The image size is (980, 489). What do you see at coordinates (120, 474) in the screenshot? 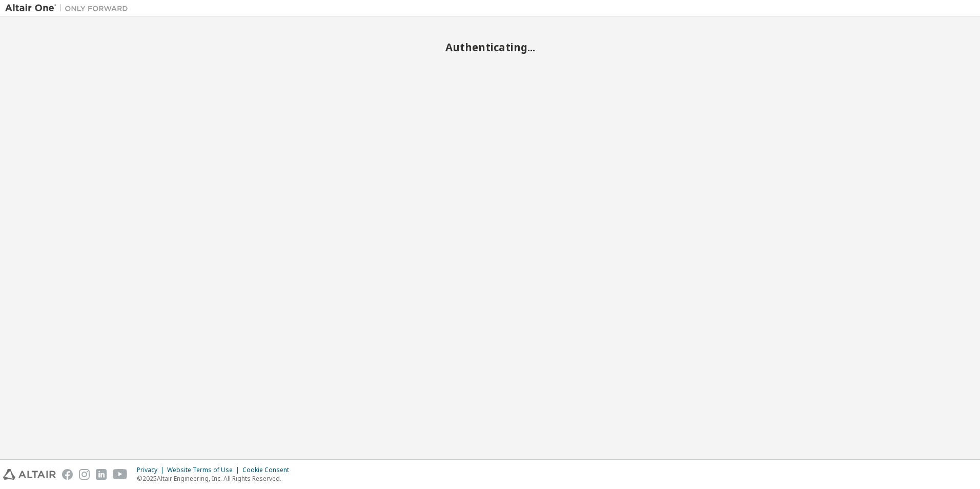
I see `img: youtube.svg` at bounding box center [120, 474].